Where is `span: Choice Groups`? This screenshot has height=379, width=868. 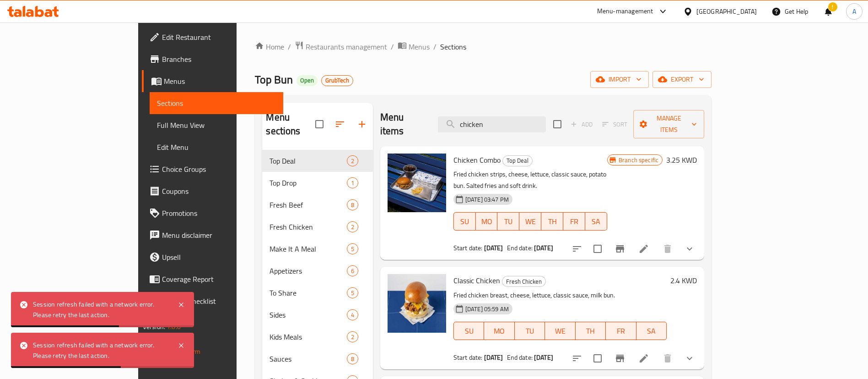
span: Choice Groups is located at coordinates (219, 169).